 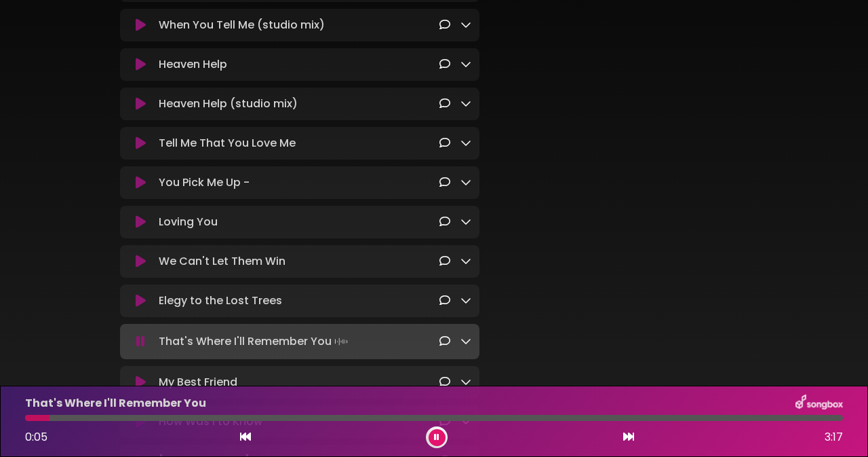 What do you see at coordinates (204, 182) in the screenshot?
I see `p: You Pick Me Up -` at bounding box center [204, 182].